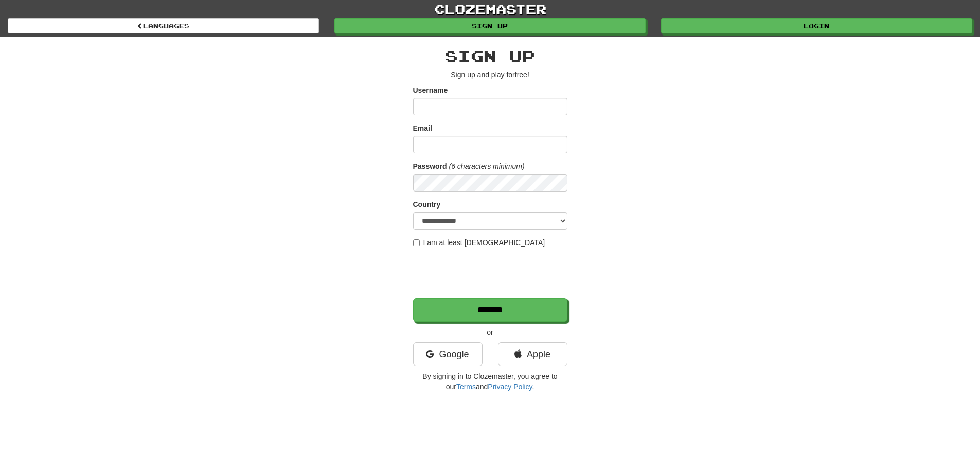  Describe the element at coordinates (521, 74) in the screenshot. I see `u: free` at that location.